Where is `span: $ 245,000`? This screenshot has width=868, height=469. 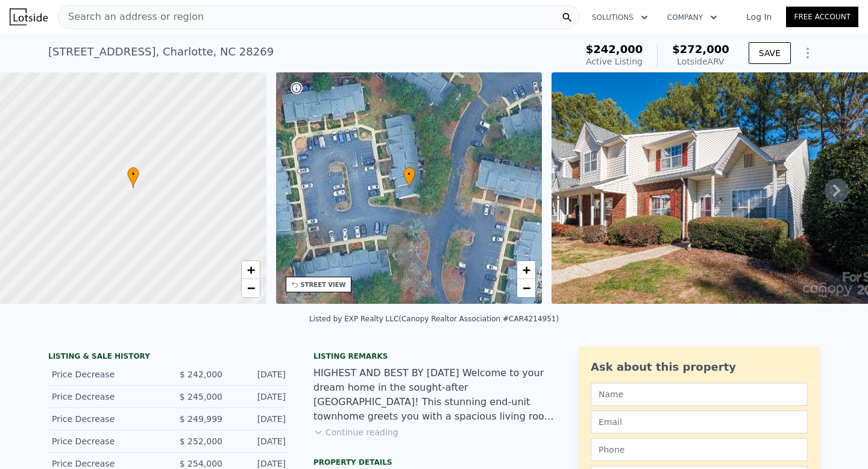
span: $ 245,000 is located at coordinates (200, 397).